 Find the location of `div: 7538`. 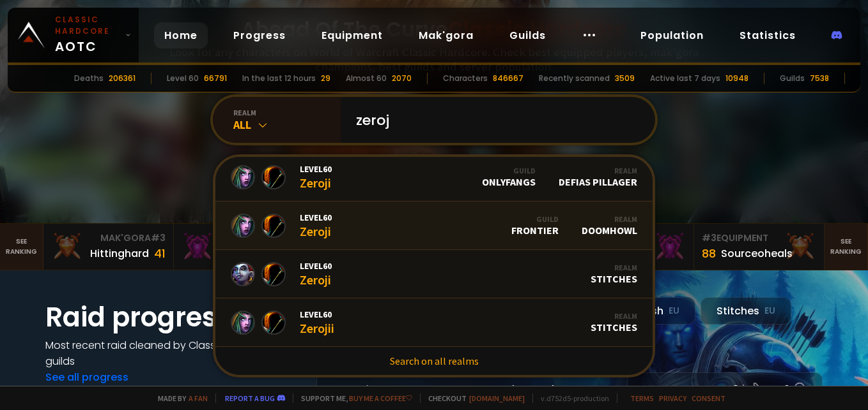

div: 7538 is located at coordinates (819, 78).